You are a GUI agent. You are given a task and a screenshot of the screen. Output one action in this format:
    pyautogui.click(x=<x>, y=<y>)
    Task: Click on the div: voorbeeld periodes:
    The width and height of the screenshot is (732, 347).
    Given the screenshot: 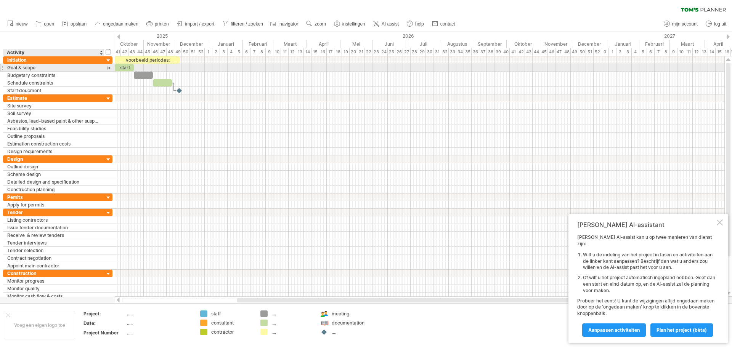 What is the action you would take?
    pyautogui.click(x=147, y=60)
    